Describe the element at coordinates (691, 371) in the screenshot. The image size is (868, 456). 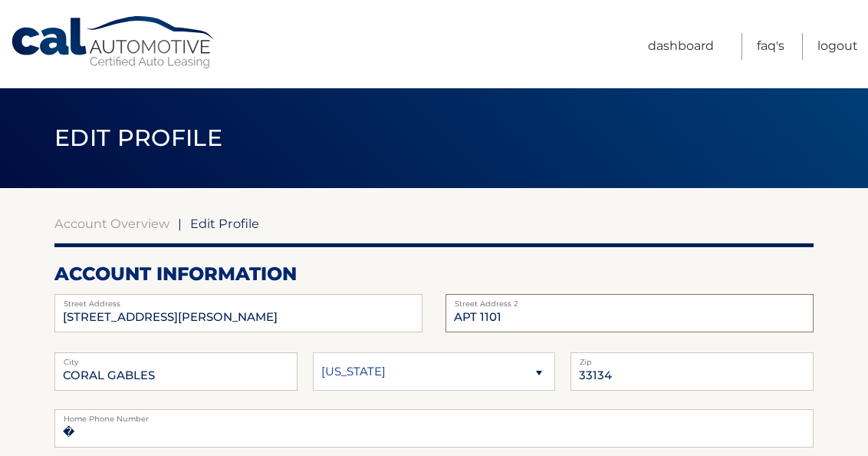
I see `input: Zip` at that location.